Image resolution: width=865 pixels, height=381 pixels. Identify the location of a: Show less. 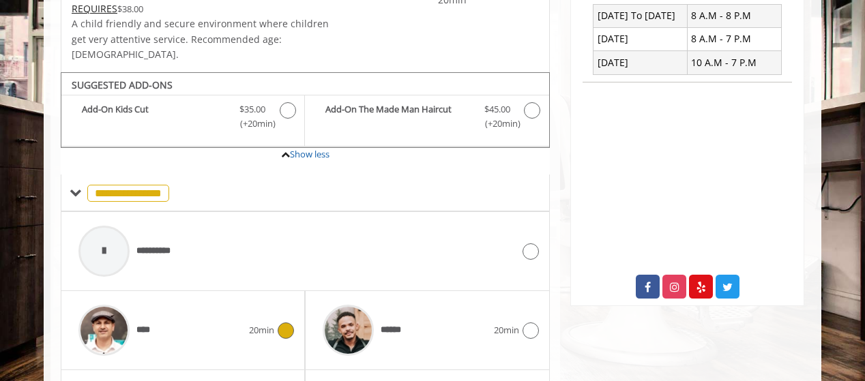
(310, 154).